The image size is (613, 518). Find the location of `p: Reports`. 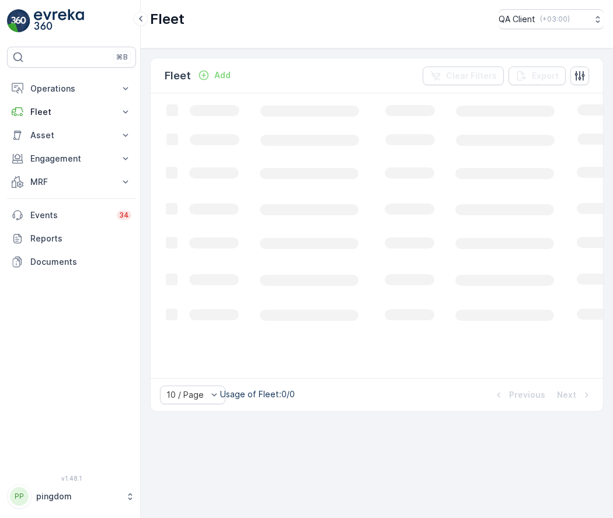

p: Reports is located at coordinates (81, 239).